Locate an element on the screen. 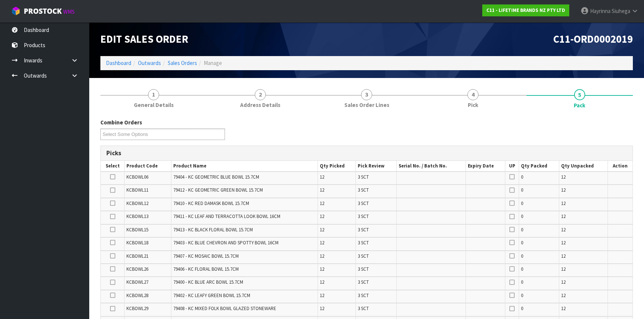 This screenshot has height=319, width=644. span: KCBOWL27 is located at coordinates (137, 282).